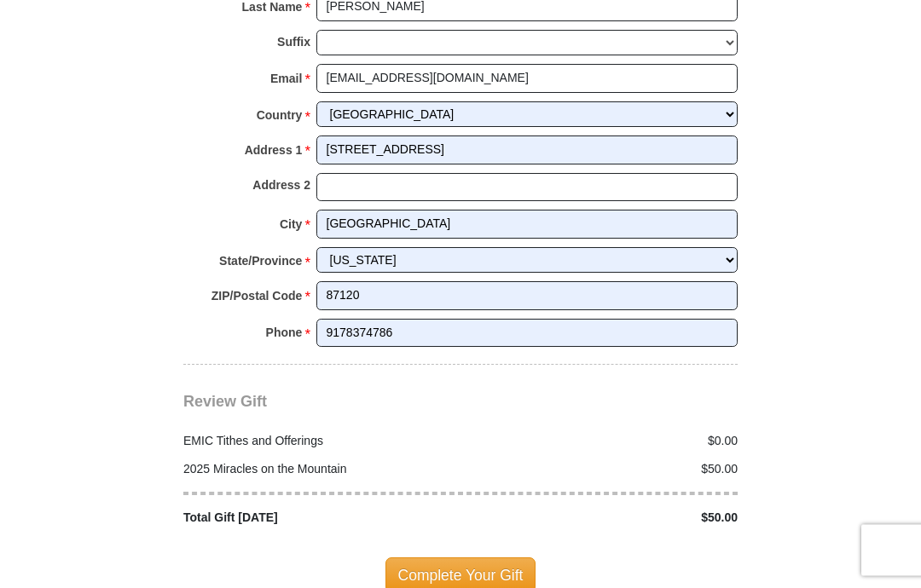 The height and width of the screenshot is (588, 921). What do you see at coordinates (284, 334) in the screenshot?
I see `strong: Phone` at bounding box center [284, 334].